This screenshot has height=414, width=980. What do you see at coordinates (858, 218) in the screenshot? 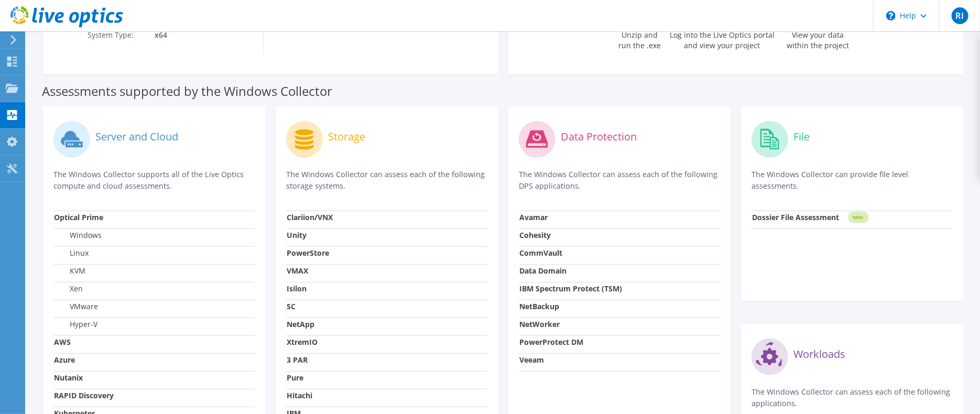
I see `tspan: NEW!` at bounding box center [858, 218].